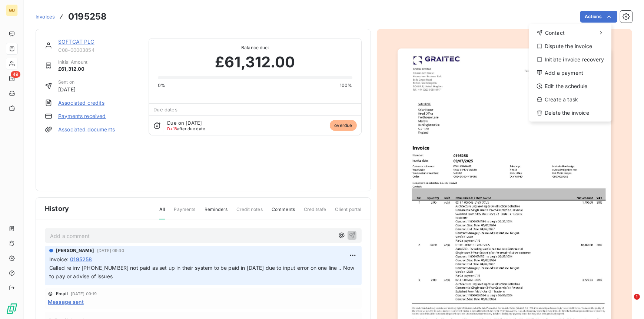  I want to click on div: Dispute the invoice, so click(570, 46).